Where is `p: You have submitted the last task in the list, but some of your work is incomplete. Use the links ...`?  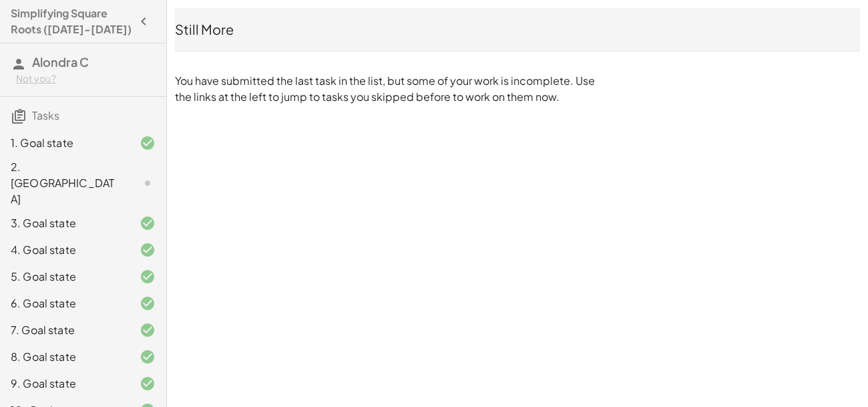 p: You have submitted the last task in the list, but some of your work is incomplete. Use the links ... is located at coordinates (392, 89).